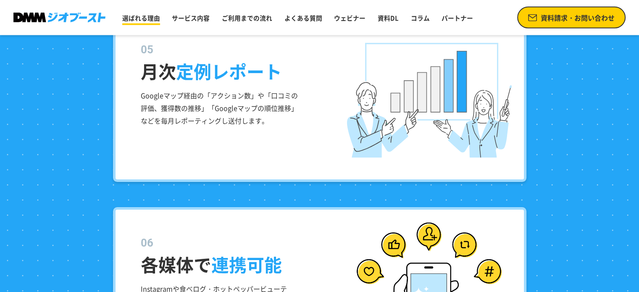 This screenshot has width=639, height=292. I want to click on a: ウェビナー, so click(350, 18).